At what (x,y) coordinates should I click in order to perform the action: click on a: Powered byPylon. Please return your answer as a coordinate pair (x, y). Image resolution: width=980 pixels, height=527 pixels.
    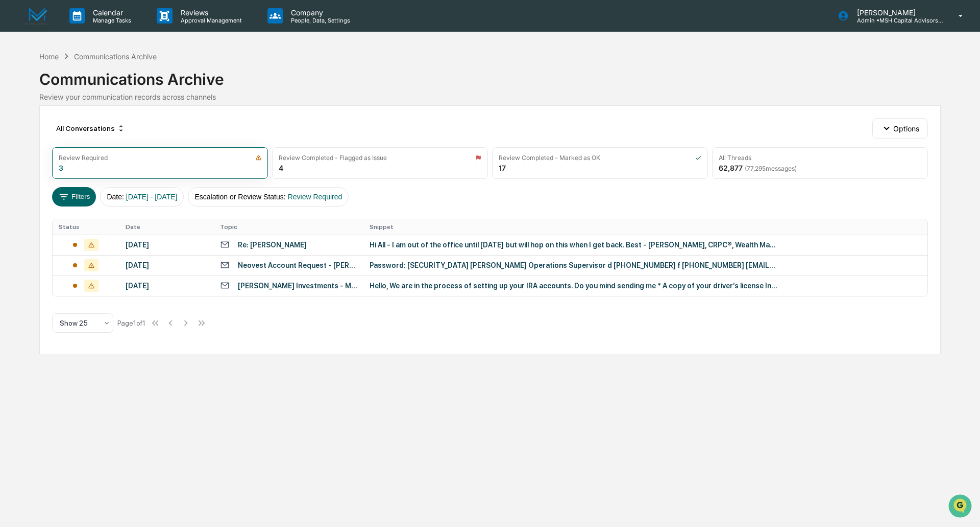
    Looking at the image, I should click on (98, 177).